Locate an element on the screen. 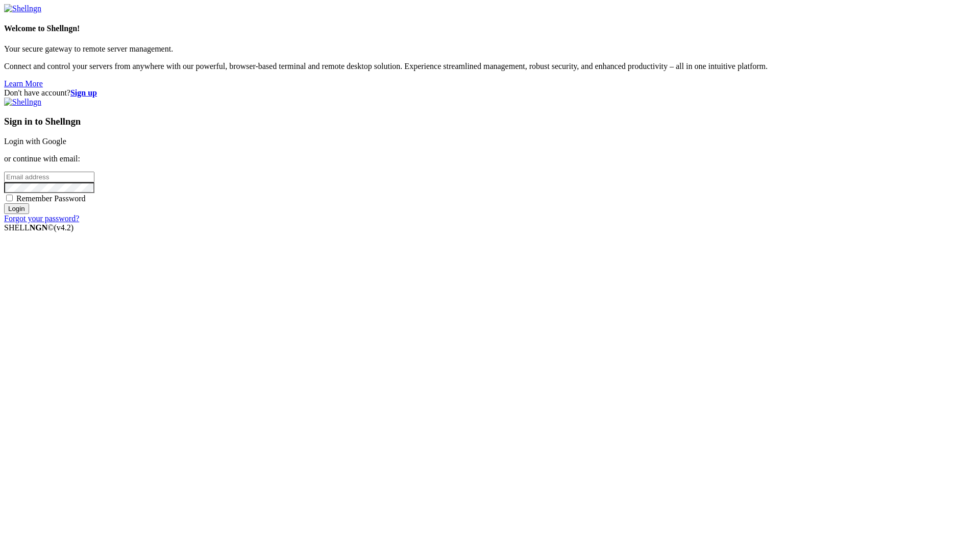 The height and width of the screenshot is (544, 980). a: Sign up is located at coordinates (84, 93).